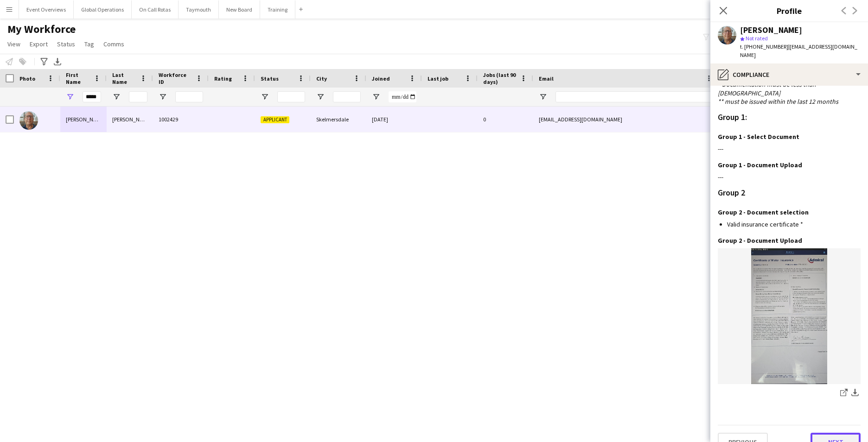 This screenshot has width=868, height=442. Describe the element at coordinates (44, 61) in the screenshot. I see `app-action-btn: Advanced filters` at that location.